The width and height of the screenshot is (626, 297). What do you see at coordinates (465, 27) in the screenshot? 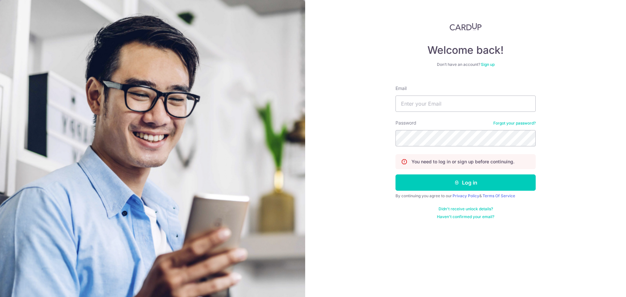
I see `img: CardUp Logo` at bounding box center [465, 27].